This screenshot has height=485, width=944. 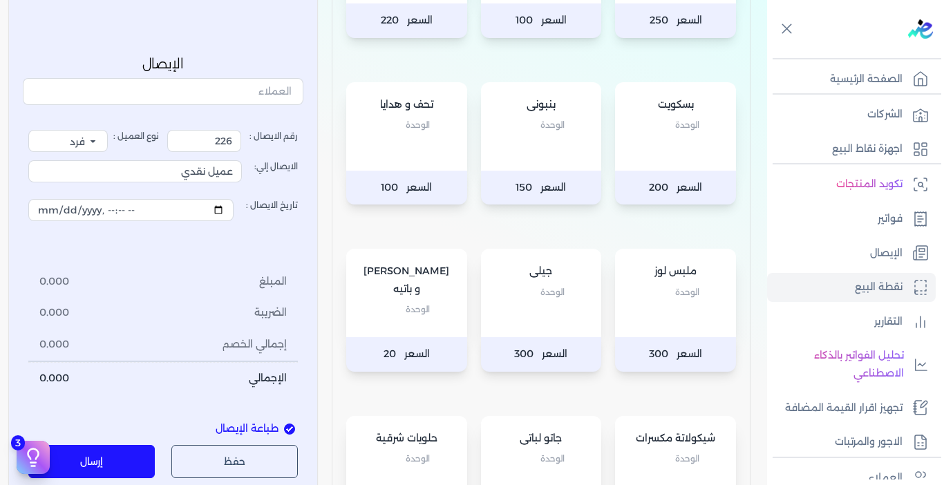 I want to click on span: 250, so click(x=659, y=21).